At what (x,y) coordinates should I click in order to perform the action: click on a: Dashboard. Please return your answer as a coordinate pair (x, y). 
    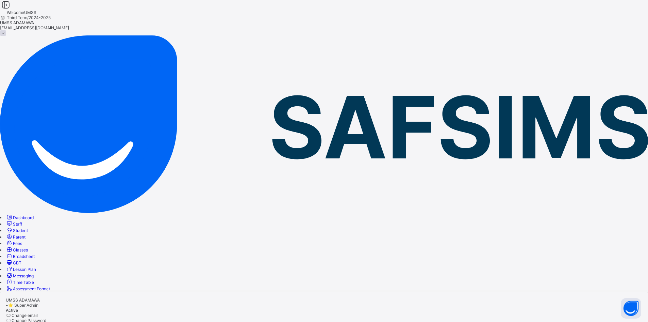
    Looking at the image, I should click on (20, 217).